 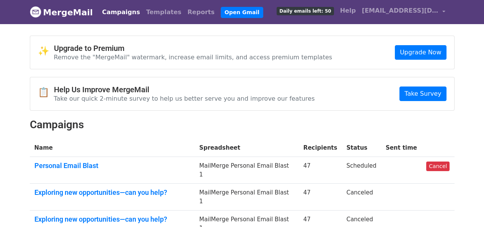 What do you see at coordinates (112, 148) in the screenshot?
I see `th: Name` at bounding box center [112, 148].